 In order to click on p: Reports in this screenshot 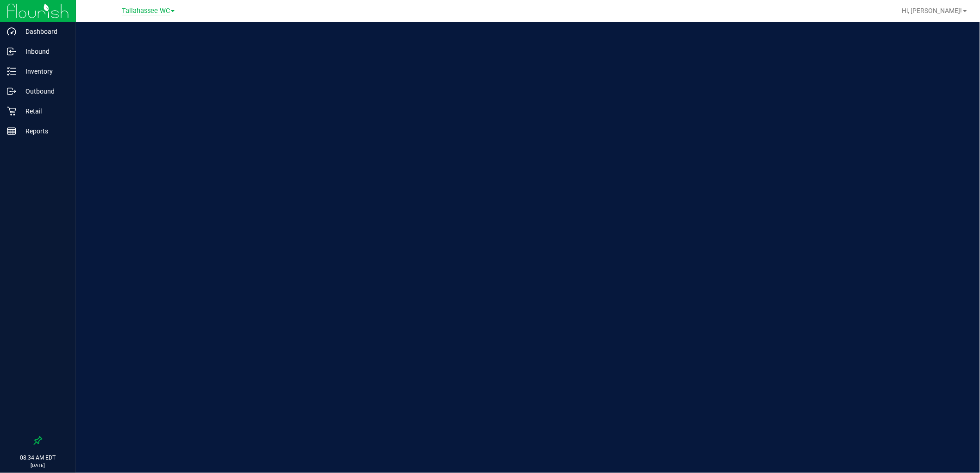, I will do `click(44, 131)`.